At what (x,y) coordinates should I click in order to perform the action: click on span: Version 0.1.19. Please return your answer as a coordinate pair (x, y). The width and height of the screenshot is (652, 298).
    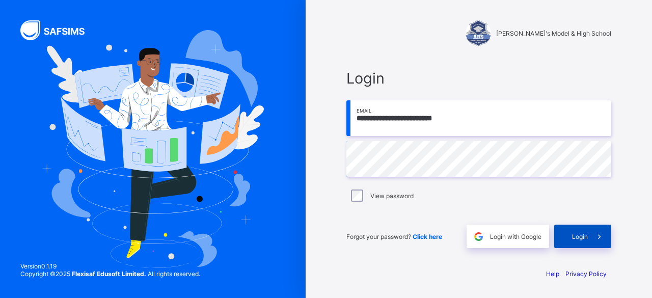
    Looking at the image, I should click on (110, 266).